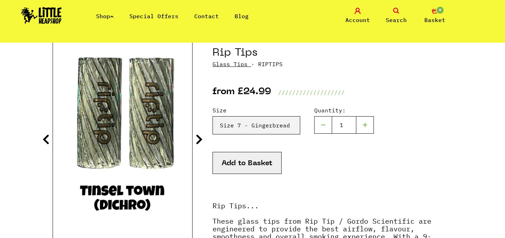  Describe the element at coordinates (344, 125) in the screenshot. I see `input: 1` at that location.